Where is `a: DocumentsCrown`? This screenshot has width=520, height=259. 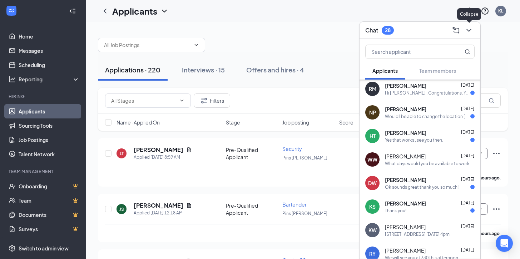
a: DocumentsCrown is located at coordinates (49, 215).